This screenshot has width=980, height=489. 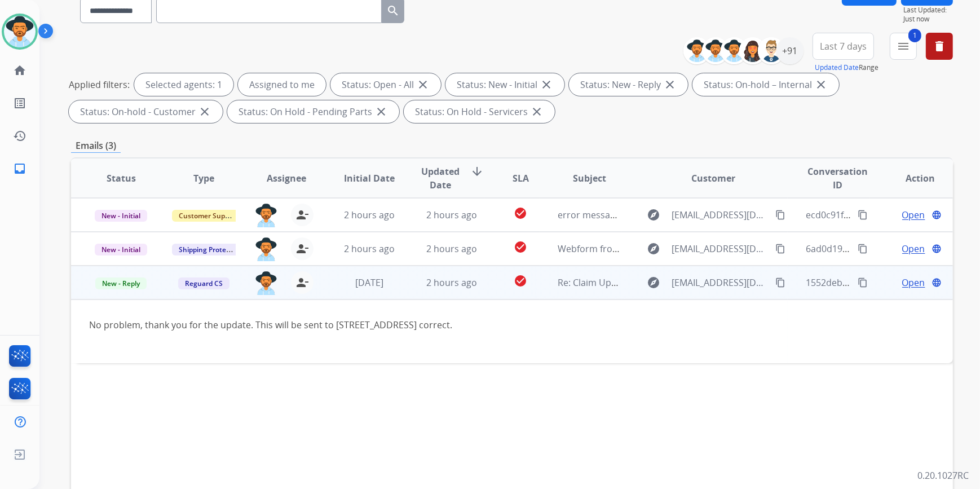 I want to click on span: Initial Date, so click(x=370, y=179).